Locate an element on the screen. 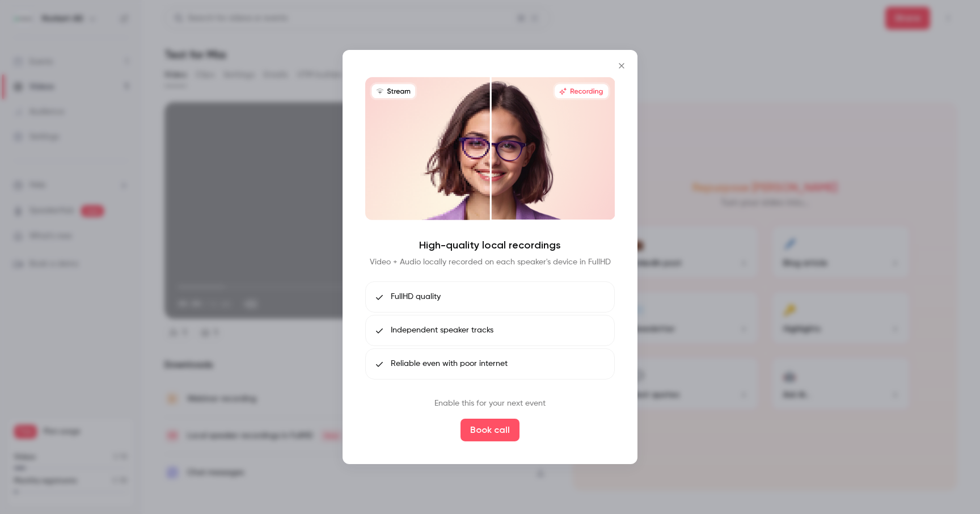 The image size is (980, 514). span: Reliable even with poor internet is located at coordinates (449, 364).